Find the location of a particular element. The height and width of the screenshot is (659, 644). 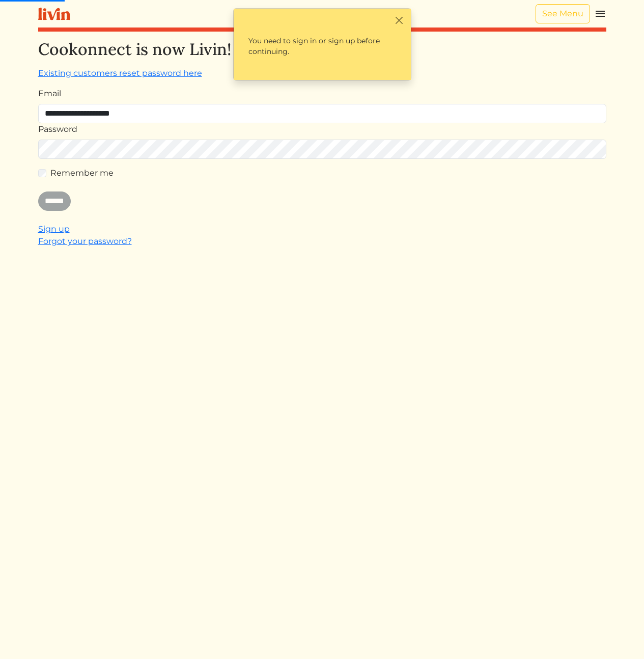

a: Sign up is located at coordinates (54, 229).